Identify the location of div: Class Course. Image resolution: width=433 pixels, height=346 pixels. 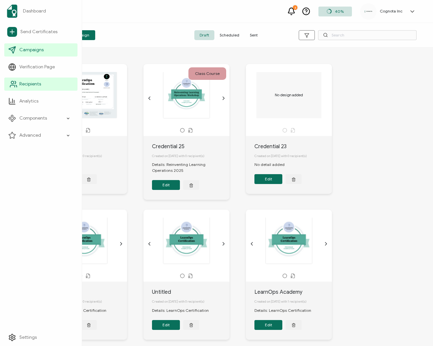
(207, 74).